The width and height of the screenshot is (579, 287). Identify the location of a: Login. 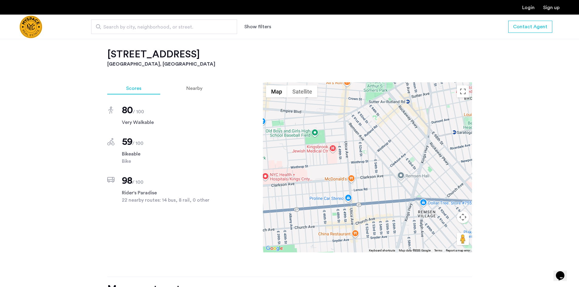
(528, 8).